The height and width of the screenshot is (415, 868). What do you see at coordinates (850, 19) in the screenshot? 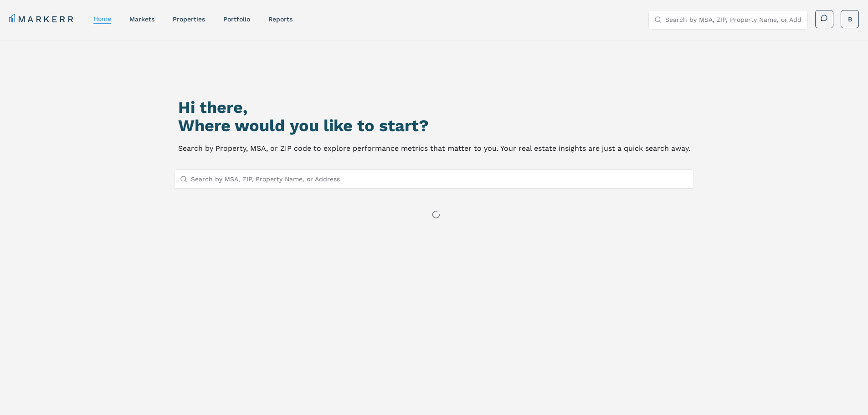
I see `span: B` at bounding box center [850, 19].